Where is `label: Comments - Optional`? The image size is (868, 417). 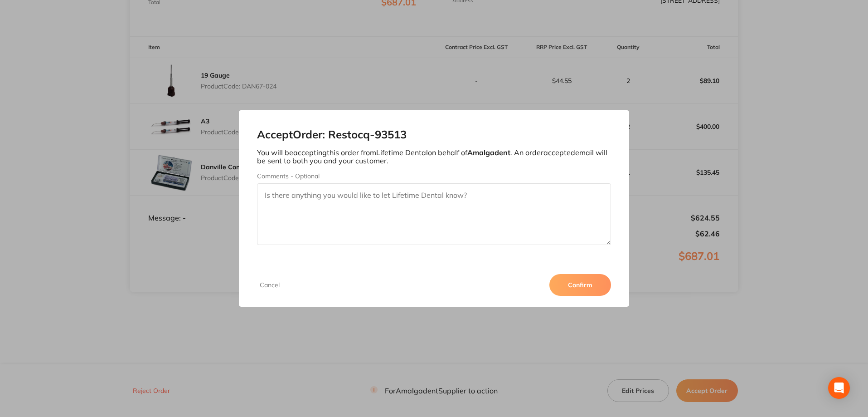
label: Comments - Optional is located at coordinates (434, 176).